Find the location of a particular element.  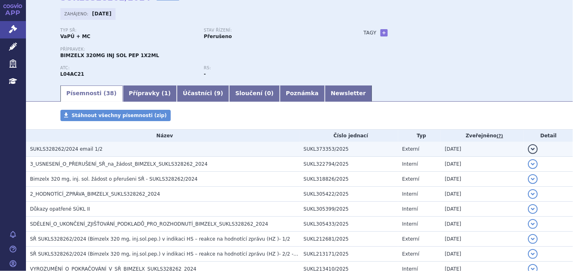

th: Typ is located at coordinates (420, 136).